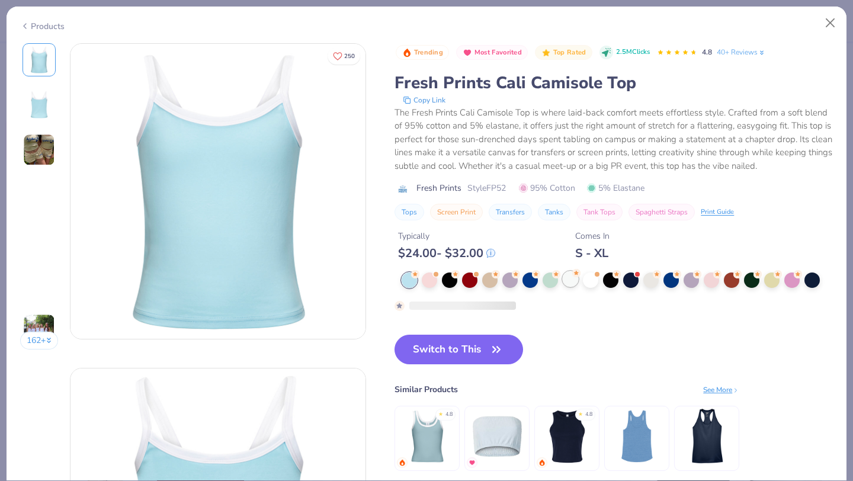 This screenshot has height=481, width=853. Describe the element at coordinates (426, 389) in the screenshot. I see `div: Similar Products` at that location.